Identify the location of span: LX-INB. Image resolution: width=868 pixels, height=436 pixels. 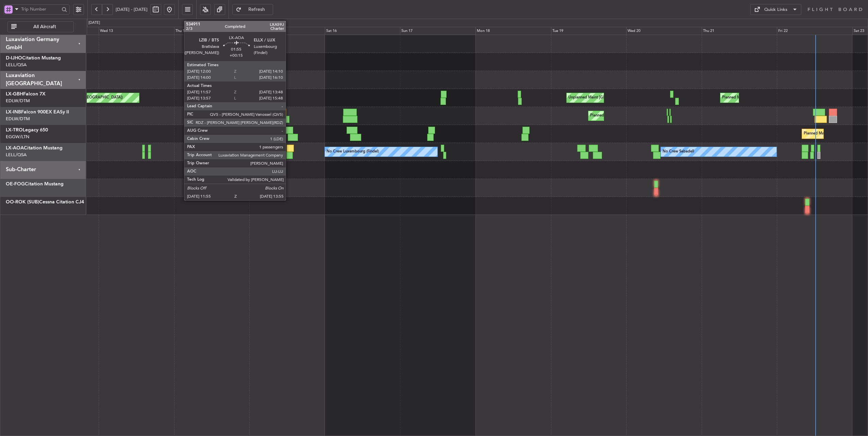
(13, 112).